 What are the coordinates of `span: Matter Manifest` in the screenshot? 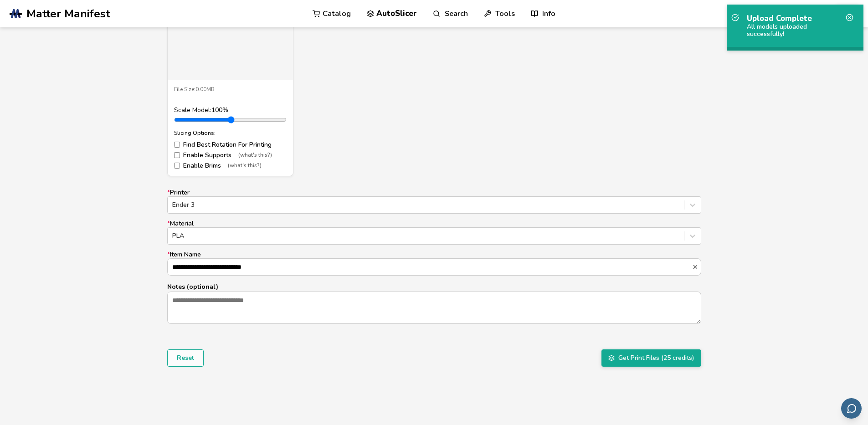 It's located at (68, 14).